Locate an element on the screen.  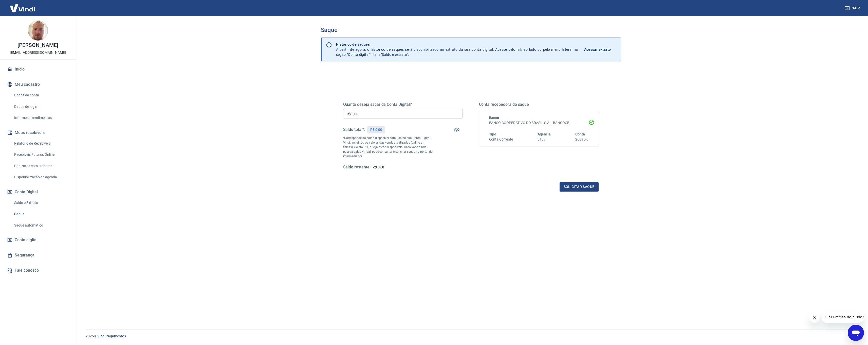
span: R$ 0,00 is located at coordinates (378, 167).